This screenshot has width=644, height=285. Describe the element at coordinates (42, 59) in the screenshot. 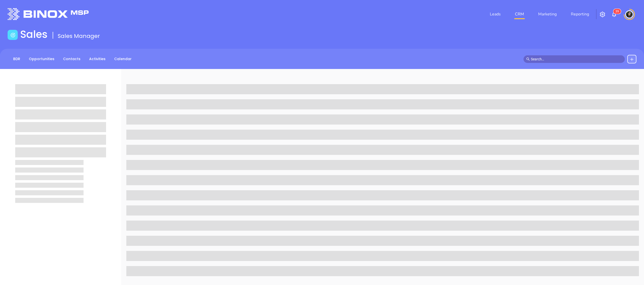

I see `a: Opportunities` at that location.